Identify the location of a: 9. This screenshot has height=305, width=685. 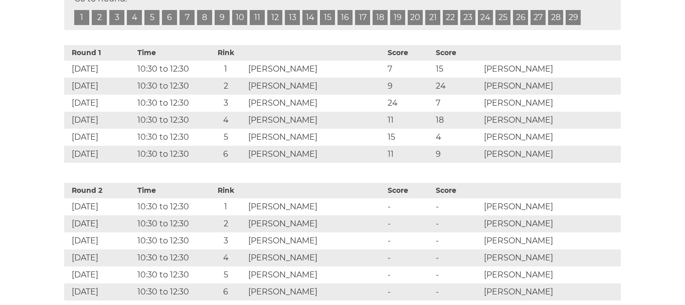
(222, 18).